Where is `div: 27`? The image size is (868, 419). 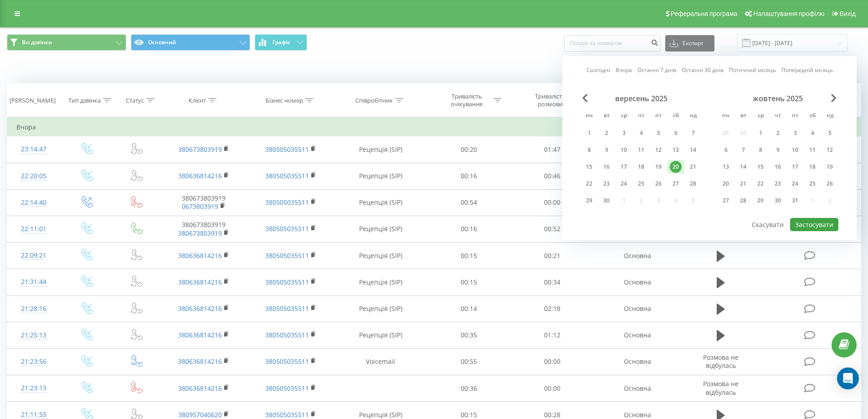 div: 27 is located at coordinates (726, 200).